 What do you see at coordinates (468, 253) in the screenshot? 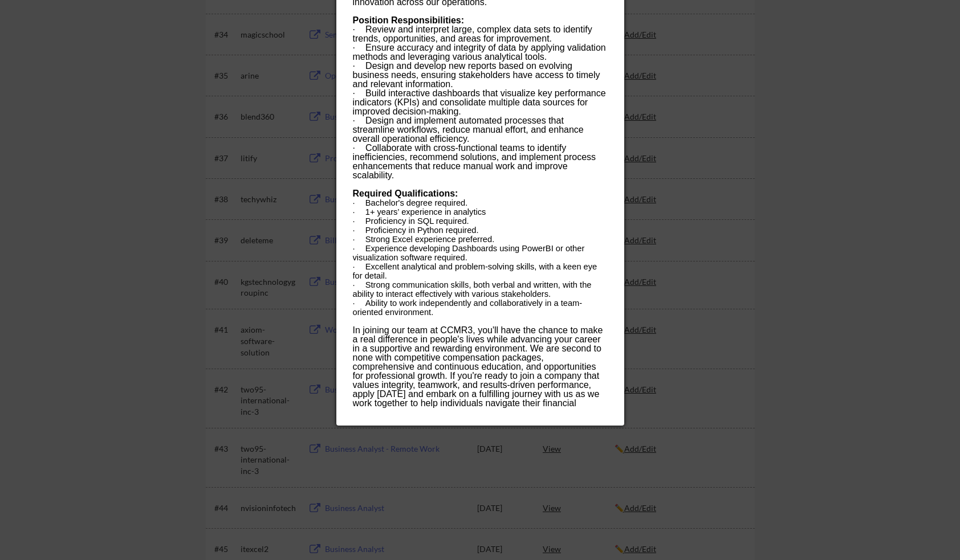
I see `span: Experience developing Dashboards using PowerBI or other visualization software required.` at bounding box center [468, 253].